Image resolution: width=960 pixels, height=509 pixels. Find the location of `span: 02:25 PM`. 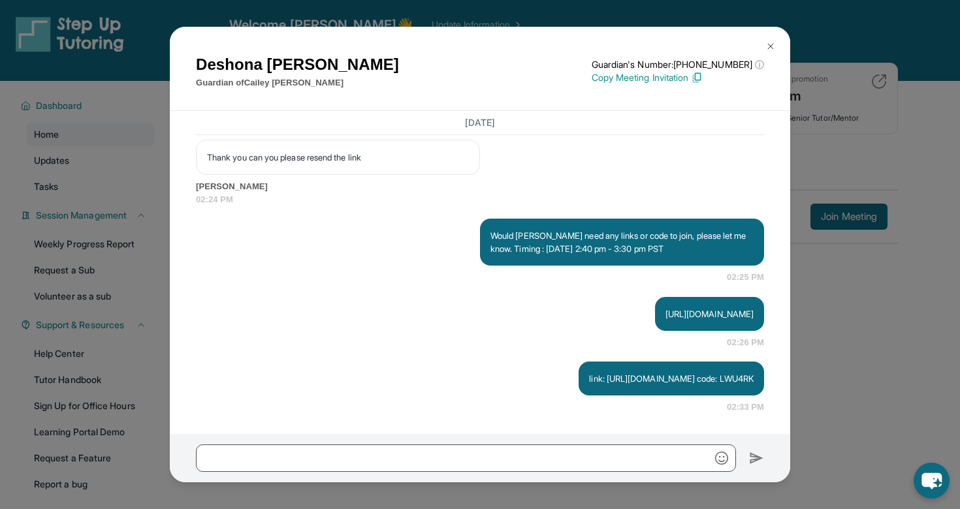

span: 02:25 PM is located at coordinates (745, 277).